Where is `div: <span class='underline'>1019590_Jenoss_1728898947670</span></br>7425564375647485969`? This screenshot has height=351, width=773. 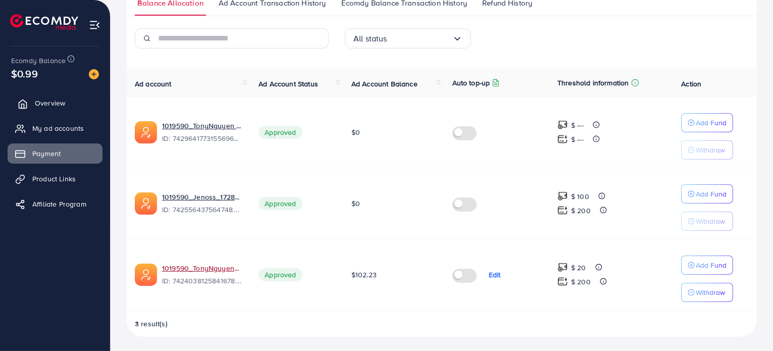 div: <span class='underline'>1019590_Jenoss_1728898947670</span></br>7425564375647485969 is located at coordinates (202, 203).